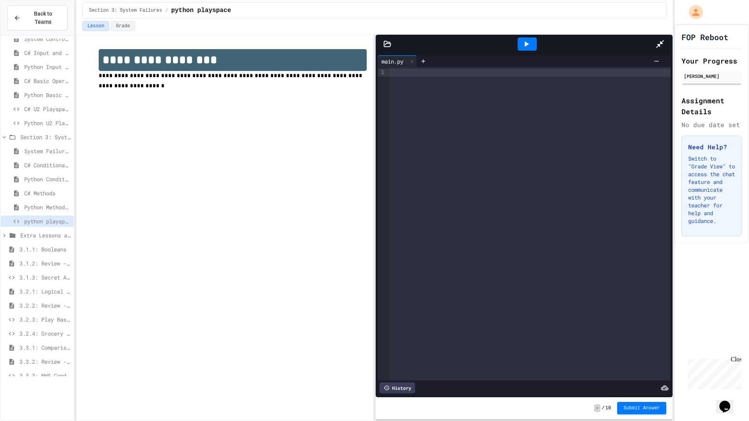  What do you see at coordinates (47, 207) in the screenshot?
I see `span: Python Methods\Functions` at bounding box center [47, 207].